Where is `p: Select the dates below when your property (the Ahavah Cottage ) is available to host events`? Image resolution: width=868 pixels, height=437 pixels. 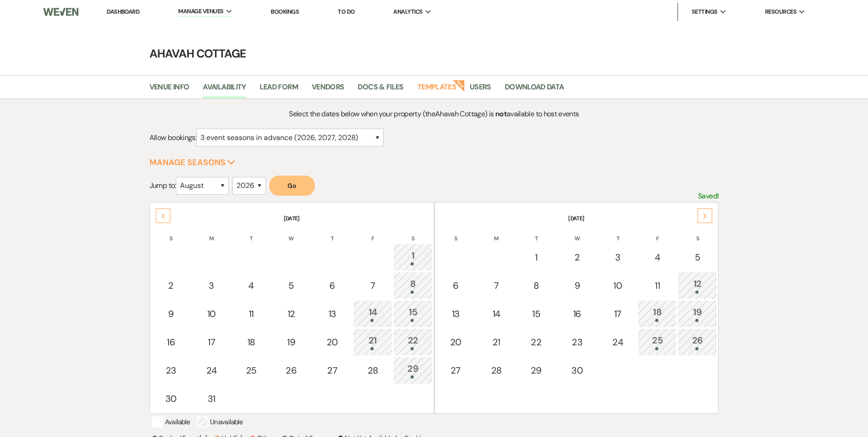 p: Select the dates below when your property (the Ahavah Cottage ) is available to host events is located at coordinates (433, 114).